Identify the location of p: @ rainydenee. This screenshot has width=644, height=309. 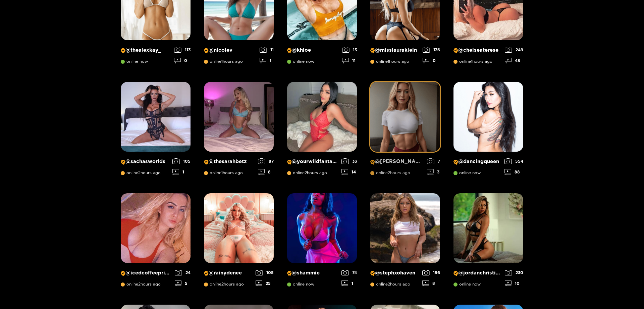
(228, 272).